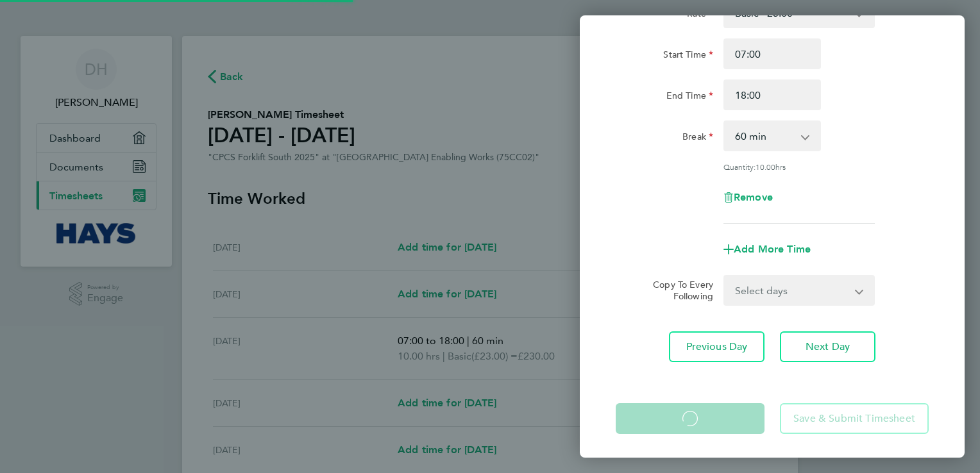 This screenshot has height=473, width=980. I want to click on input: E.g. 18:00, so click(772, 95).